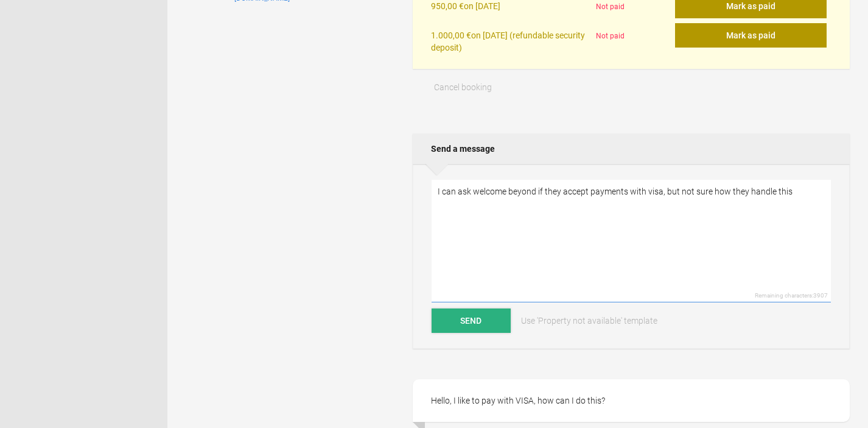  What do you see at coordinates (463, 87) in the screenshot?
I see `span: Cancel booking` at bounding box center [463, 87].